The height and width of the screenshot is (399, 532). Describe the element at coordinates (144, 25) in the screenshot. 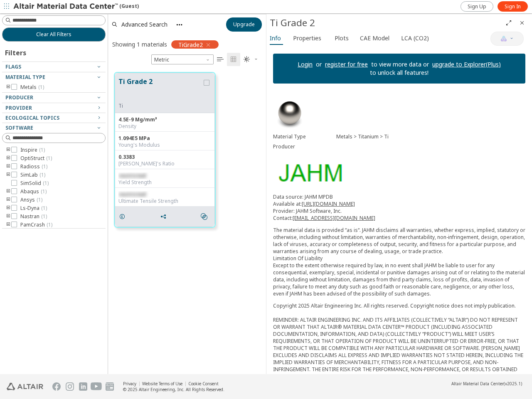

I see `span: Advanced Search` at that location.